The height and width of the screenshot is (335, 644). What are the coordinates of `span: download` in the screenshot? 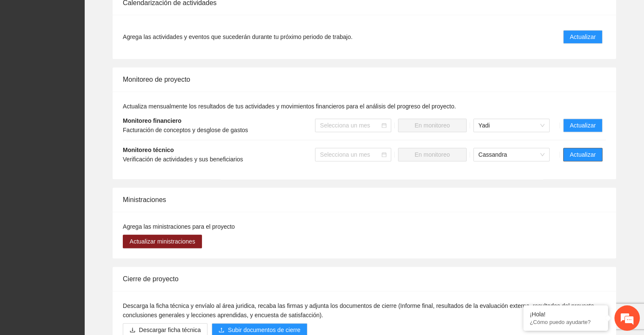 It's located at (132, 330).